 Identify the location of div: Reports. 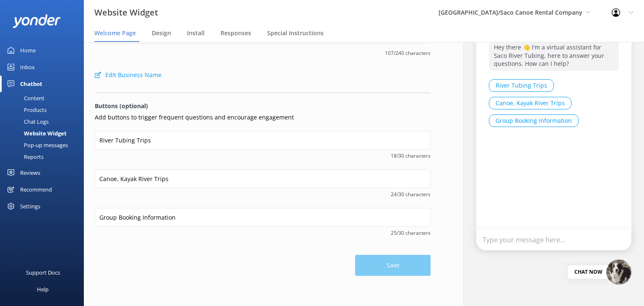
(24, 157).